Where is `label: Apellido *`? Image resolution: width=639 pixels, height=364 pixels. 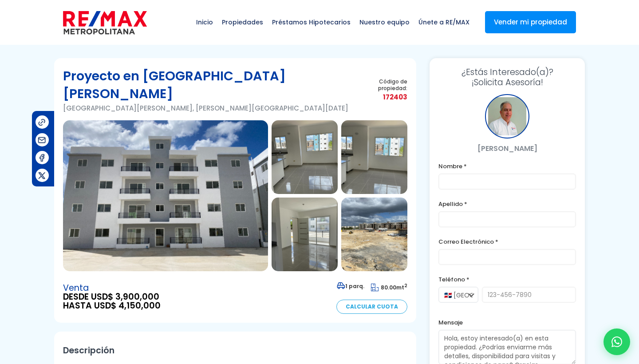 label: Apellido * is located at coordinates (507, 203).